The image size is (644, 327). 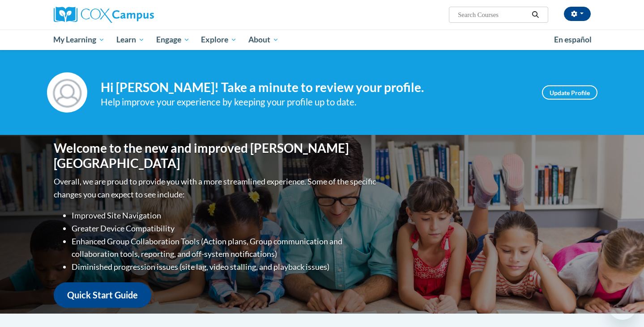 I want to click on span: Explore, so click(x=218, y=40).